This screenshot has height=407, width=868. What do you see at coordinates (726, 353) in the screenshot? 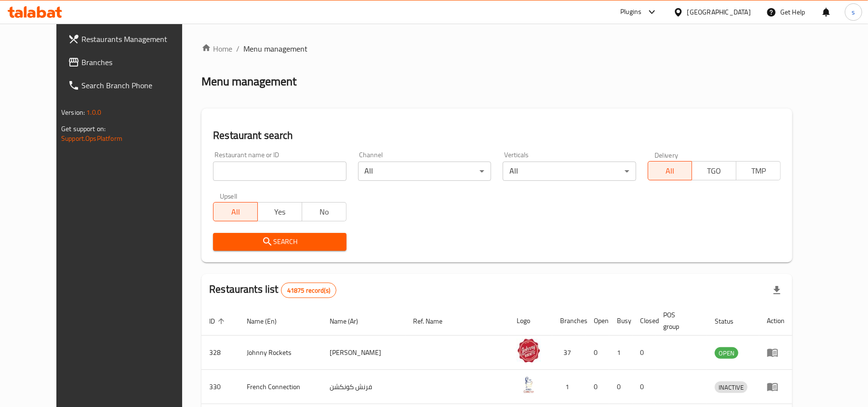
I see `span: OPEN` at bounding box center [726, 353].